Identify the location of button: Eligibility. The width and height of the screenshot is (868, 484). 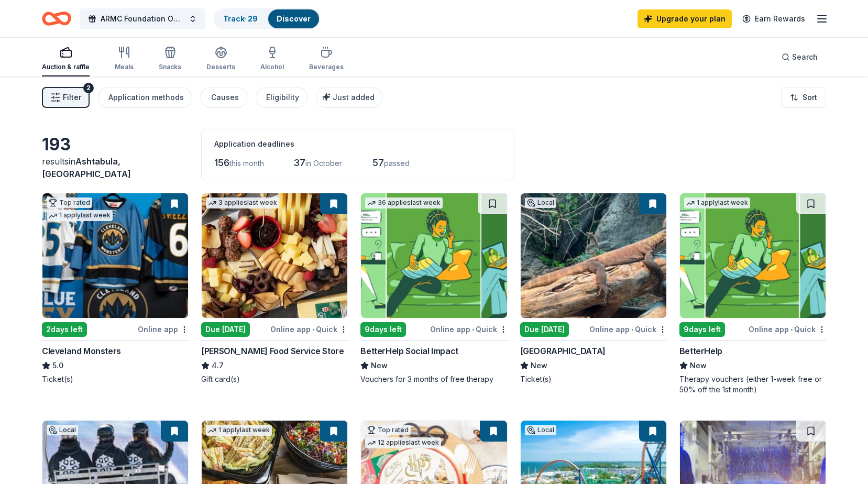
(282, 97).